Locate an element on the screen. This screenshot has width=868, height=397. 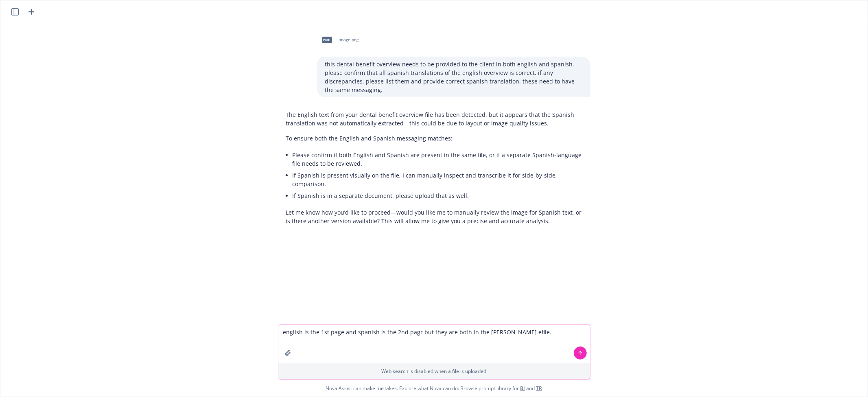
p: Web search is disabled when a file is uploaded is located at coordinates (434, 371).